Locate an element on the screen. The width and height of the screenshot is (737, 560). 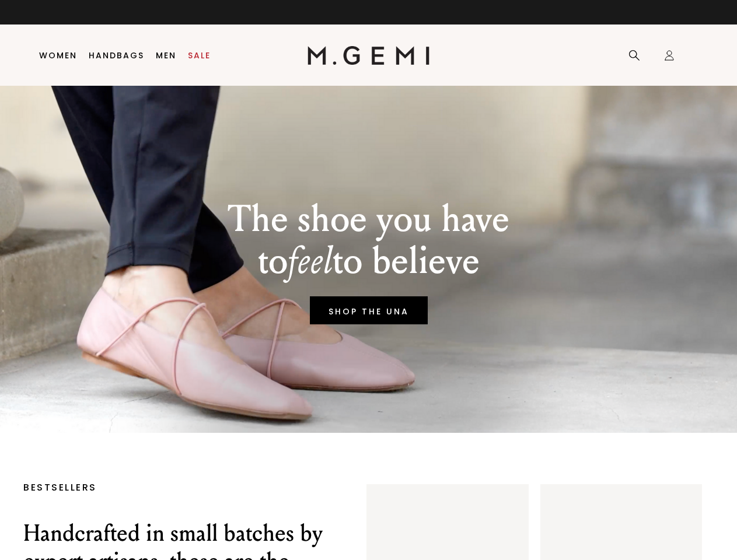
a: SHOP THE UNA is located at coordinates (368, 311).